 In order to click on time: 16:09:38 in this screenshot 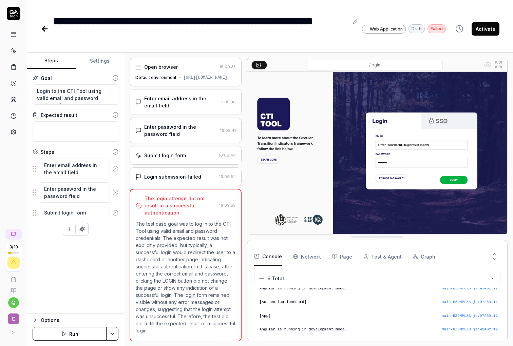, I will do `click(227, 102)`.